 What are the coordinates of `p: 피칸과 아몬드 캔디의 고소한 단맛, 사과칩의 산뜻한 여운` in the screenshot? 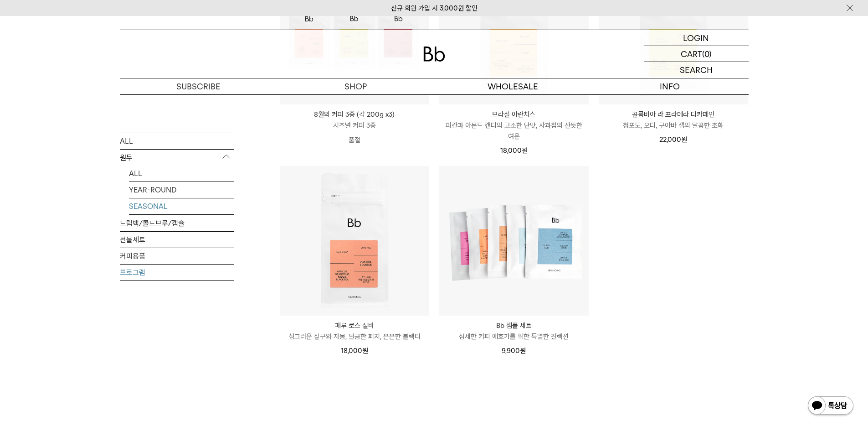 It's located at (514, 130).